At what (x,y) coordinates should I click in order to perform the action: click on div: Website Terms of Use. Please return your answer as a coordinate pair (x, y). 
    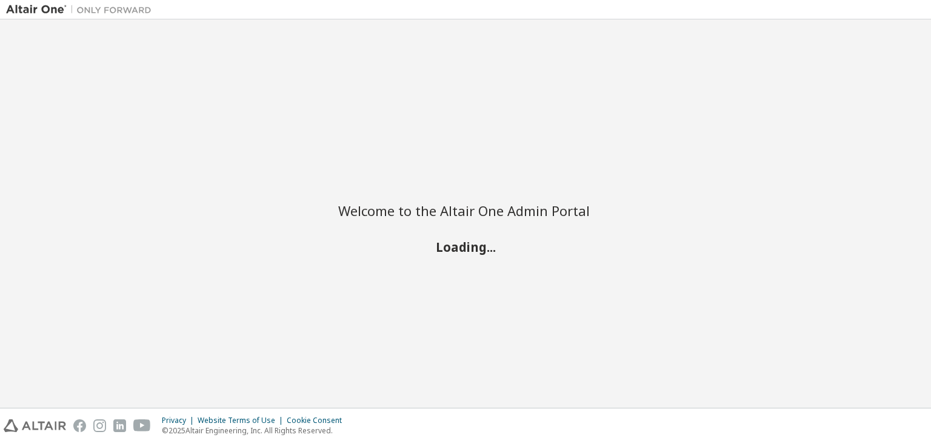
    Looking at the image, I should click on (242, 420).